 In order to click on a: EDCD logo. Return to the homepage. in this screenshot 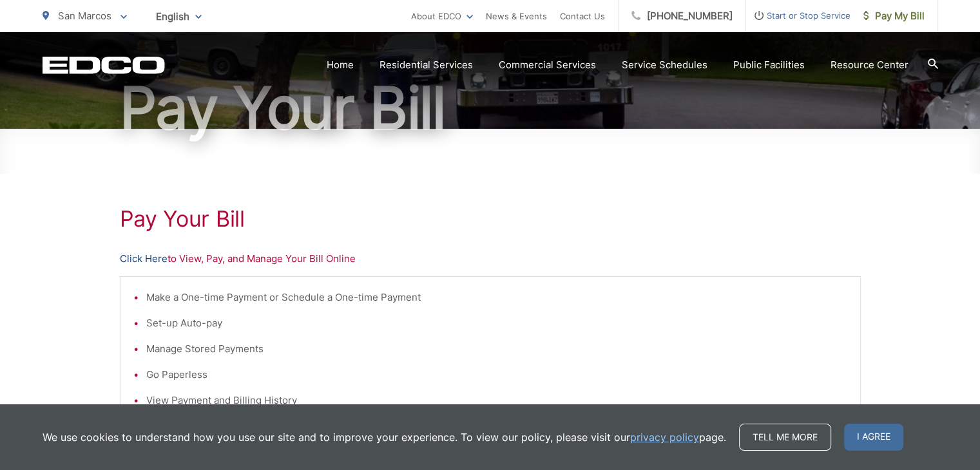, I will do `click(104, 65)`.